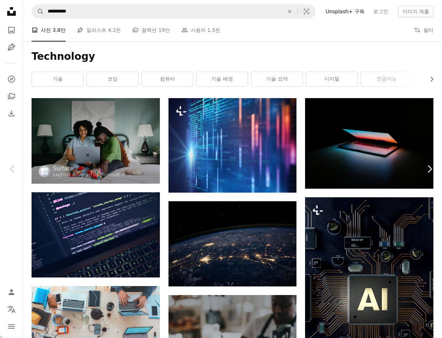 The height and width of the screenshot is (338, 442). I want to click on a: 사진, so click(11, 30).